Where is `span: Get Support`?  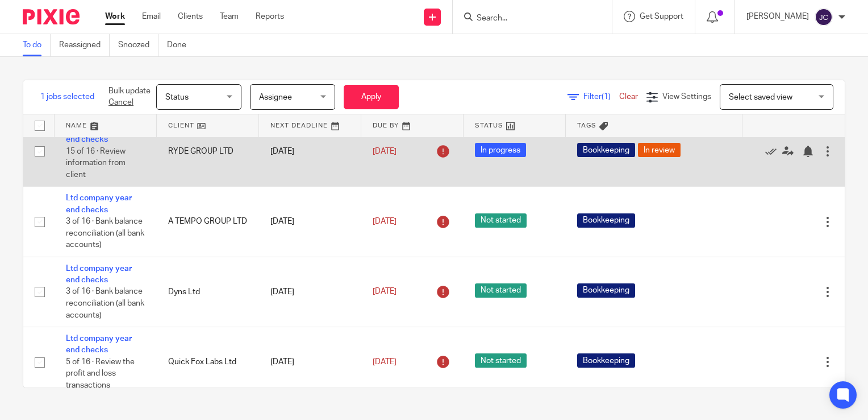
span: Get Support is located at coordinates (661, 16).